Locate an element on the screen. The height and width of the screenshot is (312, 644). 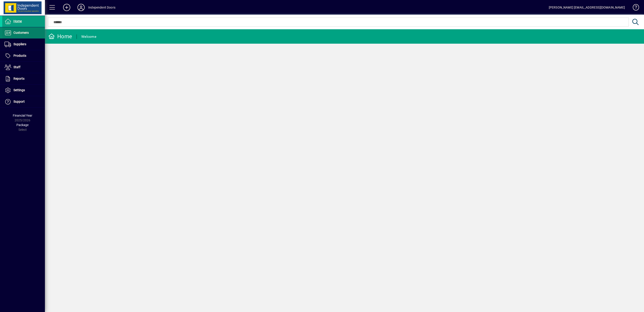
span: Financial Year is located at coordinates (22, 115).